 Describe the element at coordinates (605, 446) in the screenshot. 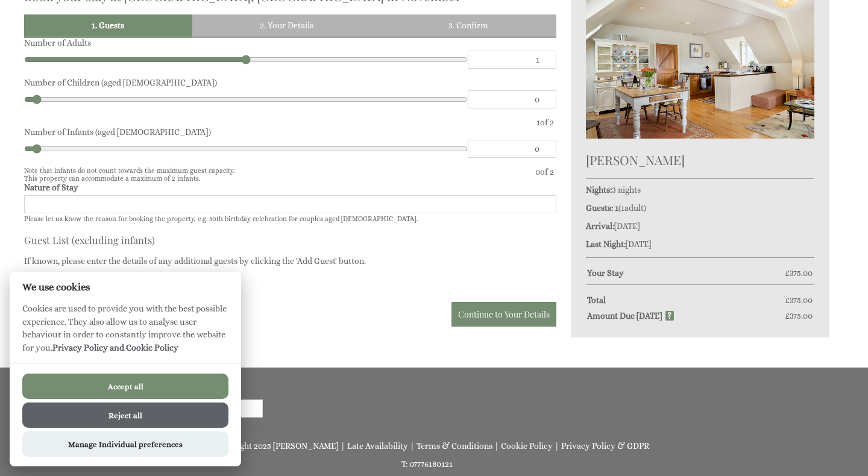

I see `a: Privacy Policy & GDPR` at that location.